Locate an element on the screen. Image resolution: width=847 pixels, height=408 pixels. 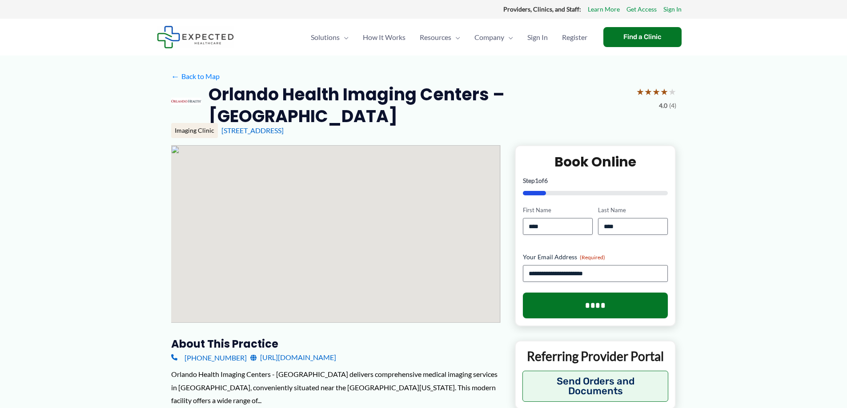
a: SolutionsMenu Toggle is located at coordinates (329, 37).